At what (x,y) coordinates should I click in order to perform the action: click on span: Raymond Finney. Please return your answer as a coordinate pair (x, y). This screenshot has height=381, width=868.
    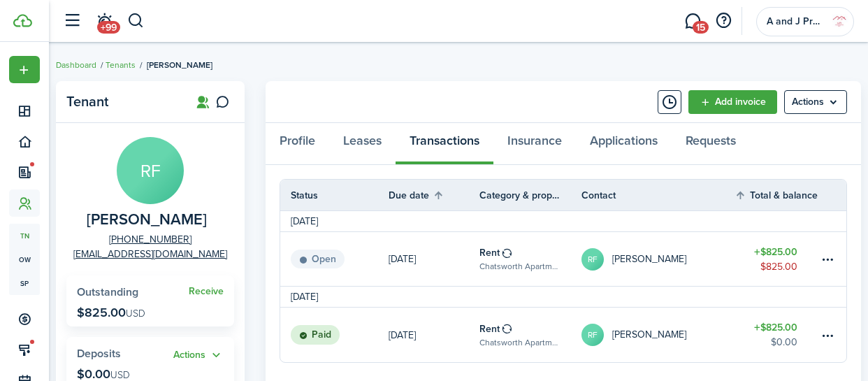
    Looking at the image, I should click on (147, 220).